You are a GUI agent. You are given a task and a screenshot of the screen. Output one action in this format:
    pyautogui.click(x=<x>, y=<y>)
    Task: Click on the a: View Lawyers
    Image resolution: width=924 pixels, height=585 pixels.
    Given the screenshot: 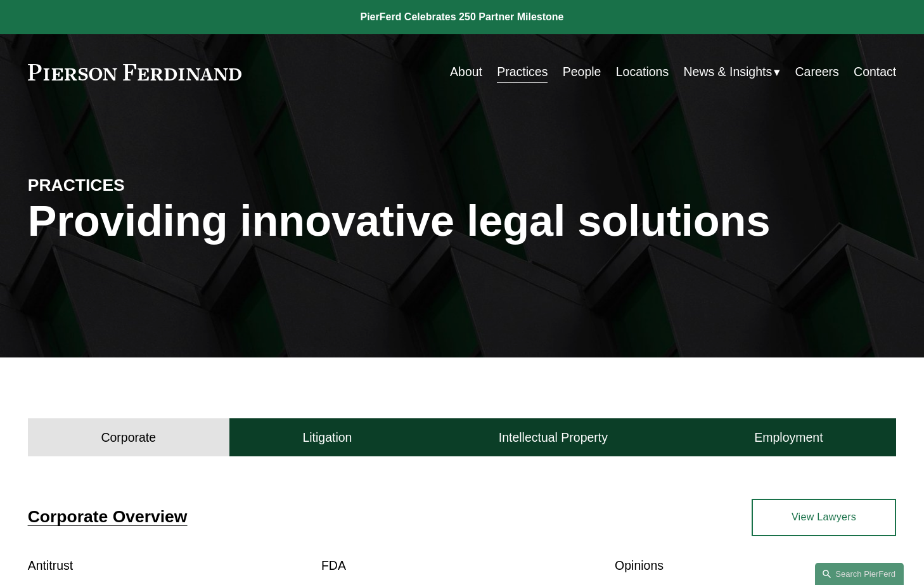 What is the action you would take?
    pyautogui.click(x=823, y=517)
    